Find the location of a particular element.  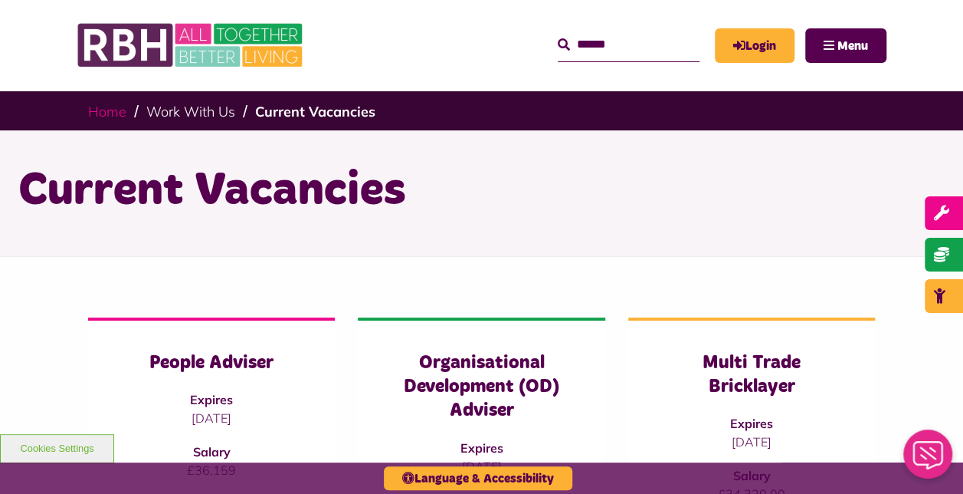

h3: Multi Trade Bricklayer is located at coordinates (752, 375).